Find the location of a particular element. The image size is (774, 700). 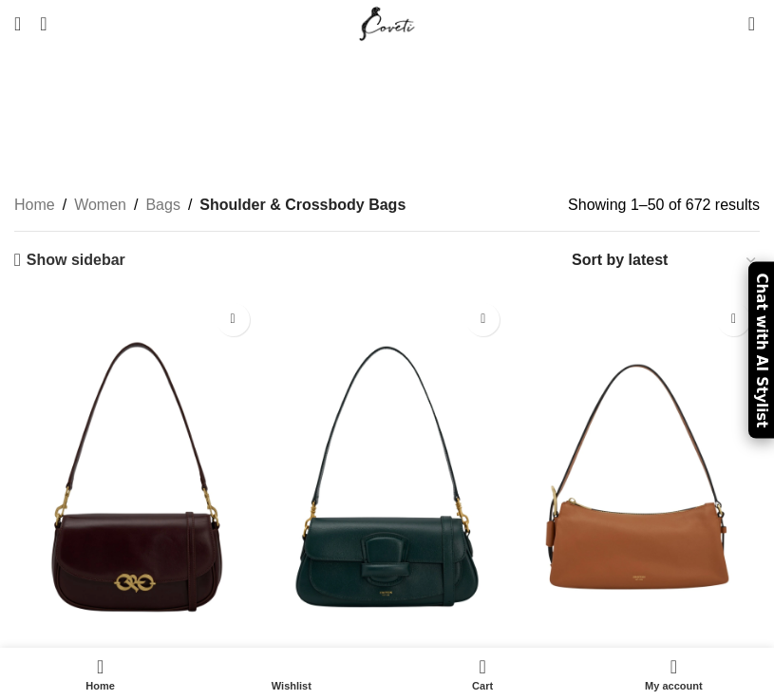

span: Shoulder & Crossbody Bags is located at coordinates (302, 205).